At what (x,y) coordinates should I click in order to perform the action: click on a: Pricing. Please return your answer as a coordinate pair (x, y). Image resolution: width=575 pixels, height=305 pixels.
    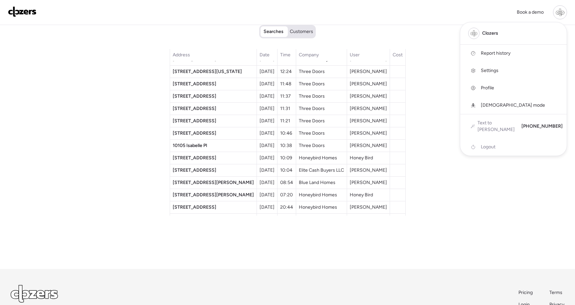
    Looking at the image, I should click on (526, 292).